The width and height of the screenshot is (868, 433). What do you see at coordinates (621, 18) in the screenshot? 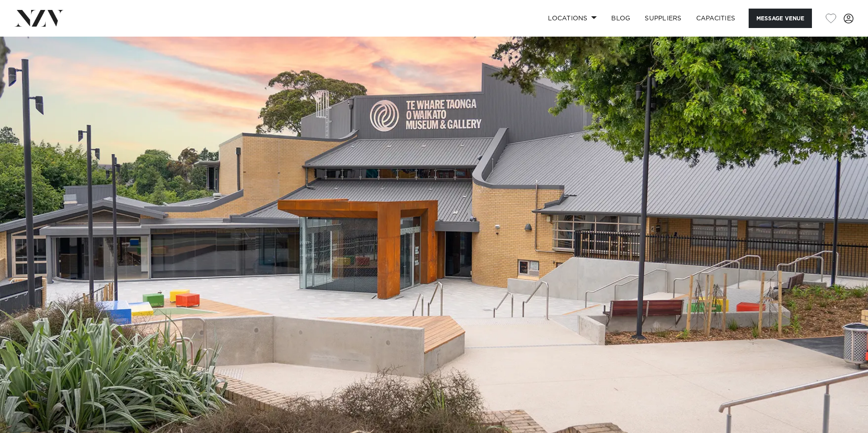
I see `a: BLOG` at bounding box center [621, 18].